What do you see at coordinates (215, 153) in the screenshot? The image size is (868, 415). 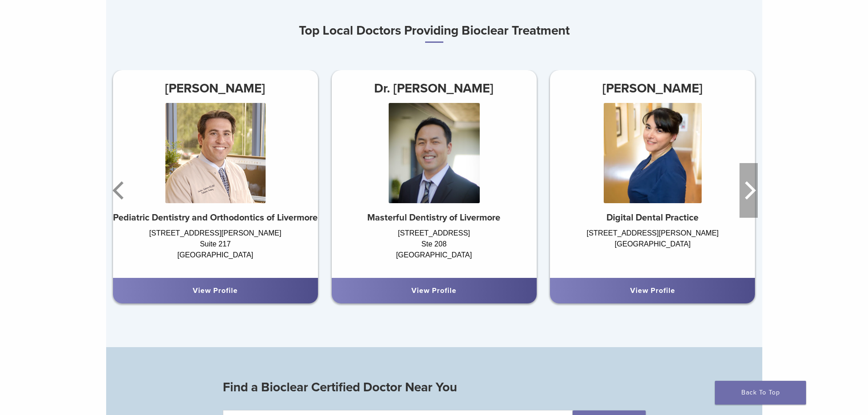 I see `img: Dr. Joshua Solomon` at bounding box center [215, 153].